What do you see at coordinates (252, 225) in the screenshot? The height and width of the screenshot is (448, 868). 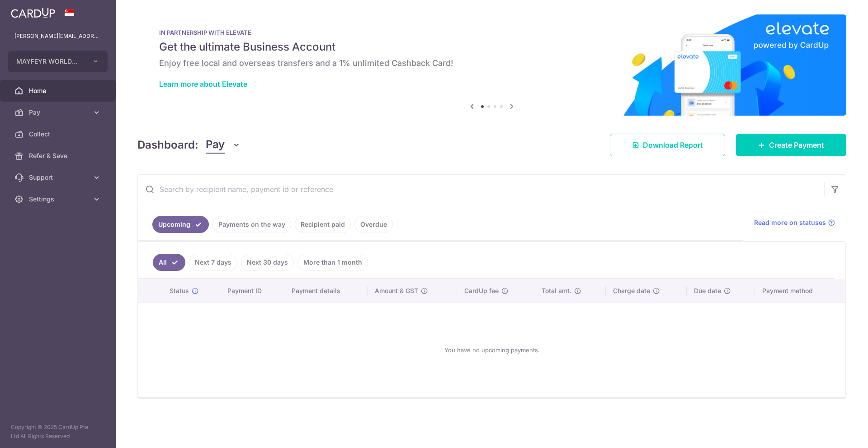 I see `a: Payments on the way` at bounding box center [252, 225].